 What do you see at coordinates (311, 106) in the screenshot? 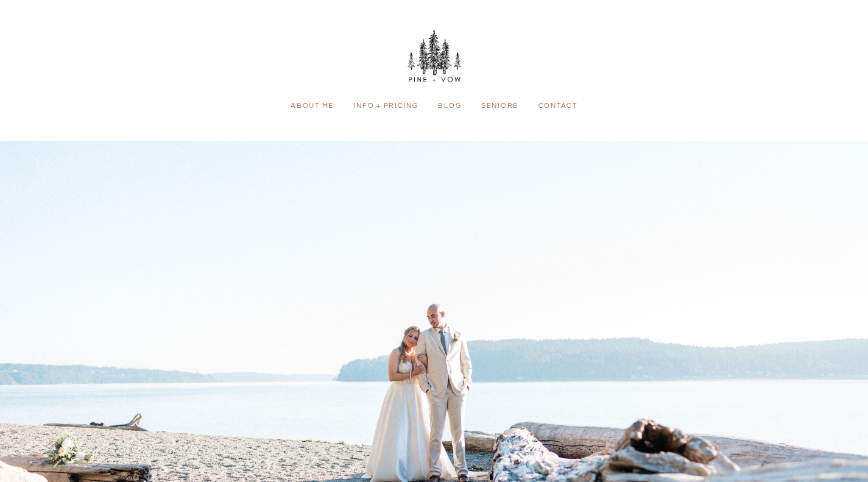
I see `a: About Me` at bounding box center [311, 106].